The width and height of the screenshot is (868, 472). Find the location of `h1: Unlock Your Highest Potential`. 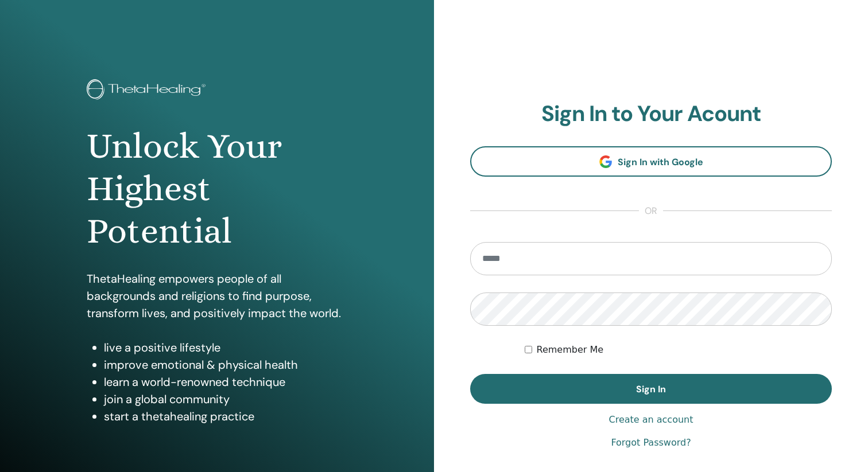

h1: Unlock Your Highest Potential is located at coordinates (217, 189).